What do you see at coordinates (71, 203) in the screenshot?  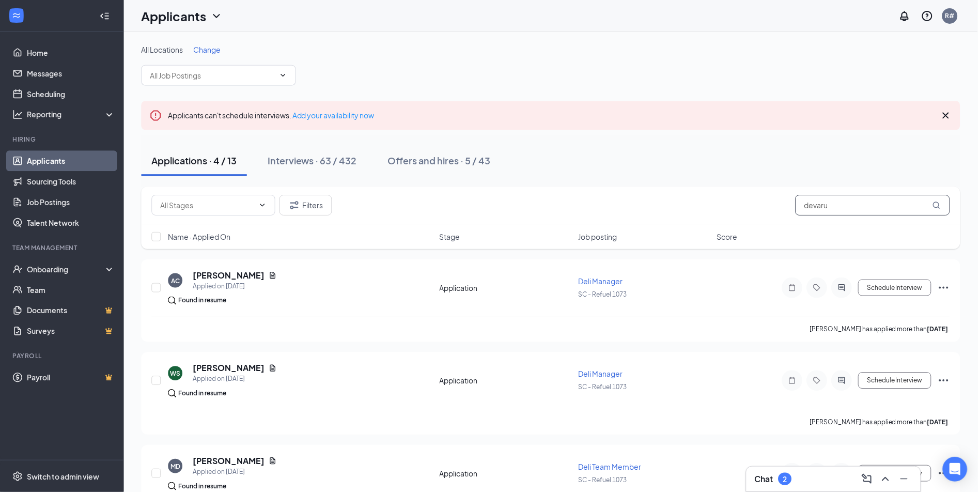 I see `a: Job Postings` at bounding box center [71, 203].